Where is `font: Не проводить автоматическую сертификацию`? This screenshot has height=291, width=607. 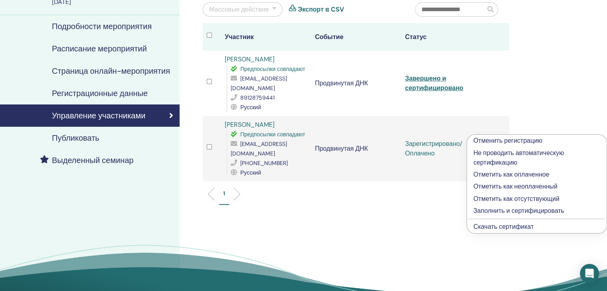
font: Не проводить автоматическую сертификацию is located at coordinates (518, 158).